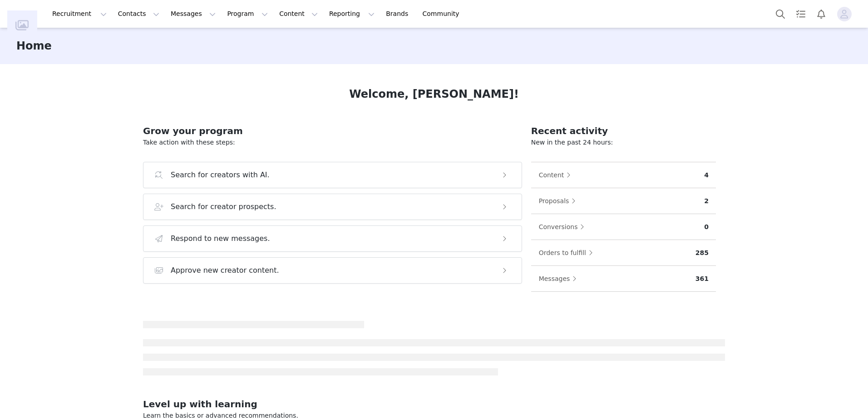  I want to click on button: Orders to fulfill, so click(568, 252).